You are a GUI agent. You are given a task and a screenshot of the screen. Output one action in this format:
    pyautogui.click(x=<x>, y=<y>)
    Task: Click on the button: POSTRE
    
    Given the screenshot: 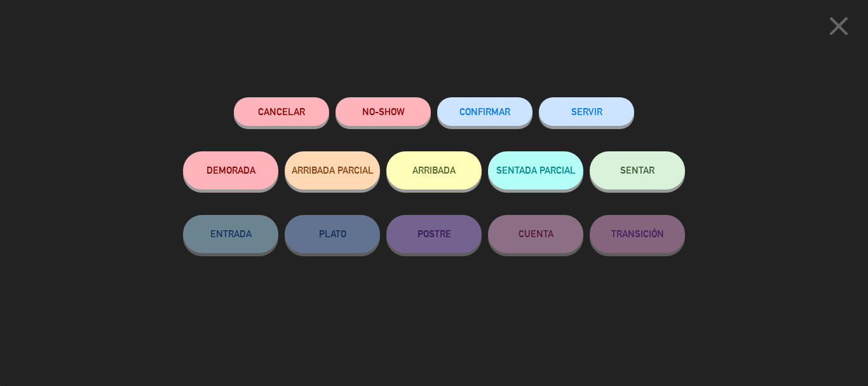 What is the action you would take?
    pyautogui.click(x=434, y=234)
    